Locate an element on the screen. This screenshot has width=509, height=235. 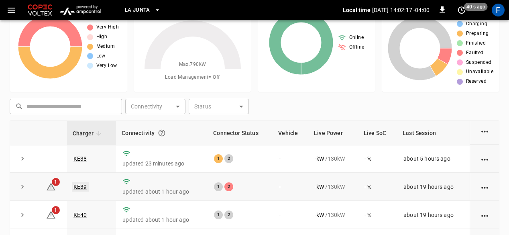
span: Offline is located at coordinates (357, 47).